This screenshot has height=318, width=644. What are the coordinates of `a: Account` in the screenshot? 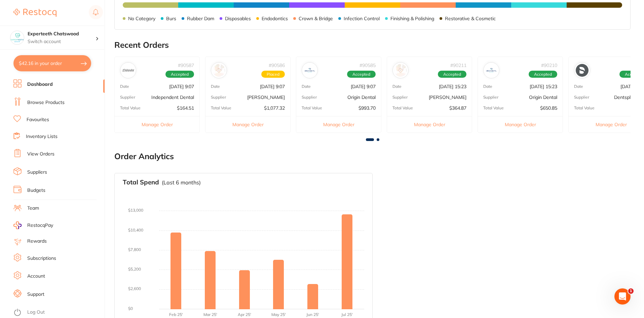 It's located at (36, 276).